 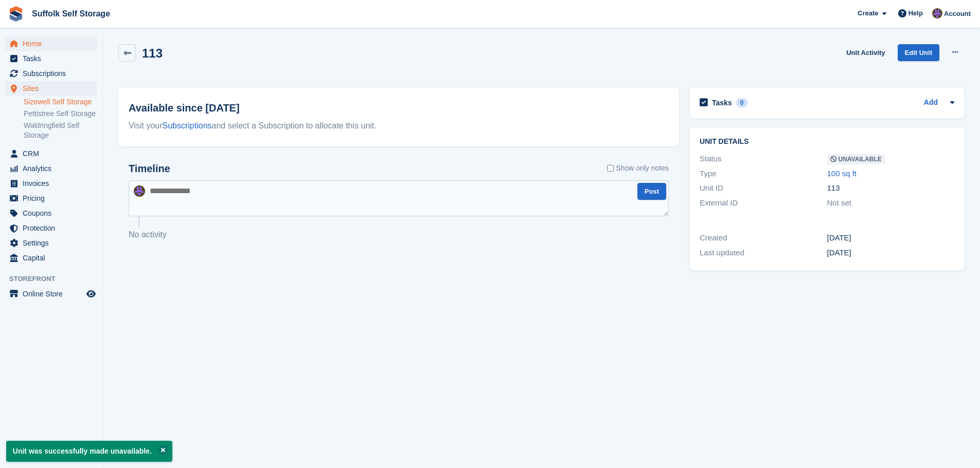 What do you see at coordinates (763, 253) in the screenshot?
I see `div: Last updated` at bounding box center [763, 253].